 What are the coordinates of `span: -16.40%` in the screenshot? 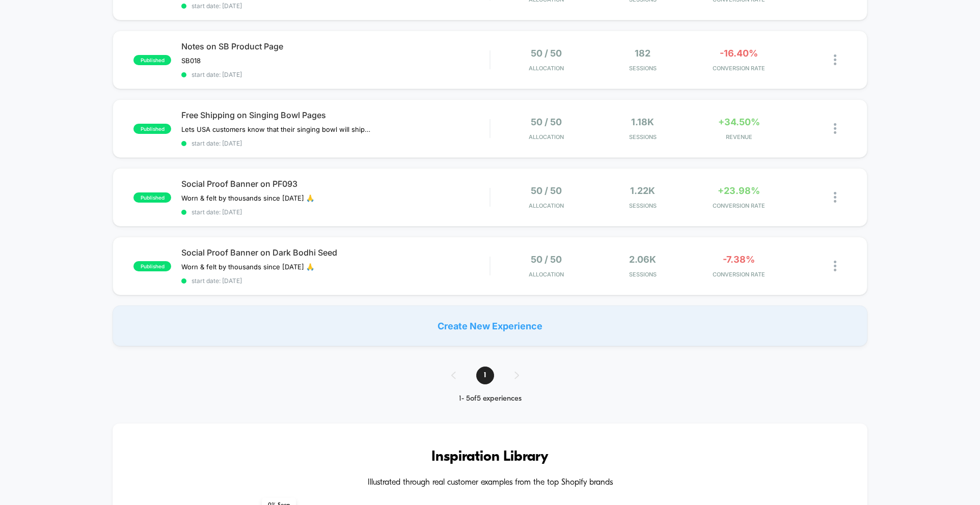 It's located at (739, 53).